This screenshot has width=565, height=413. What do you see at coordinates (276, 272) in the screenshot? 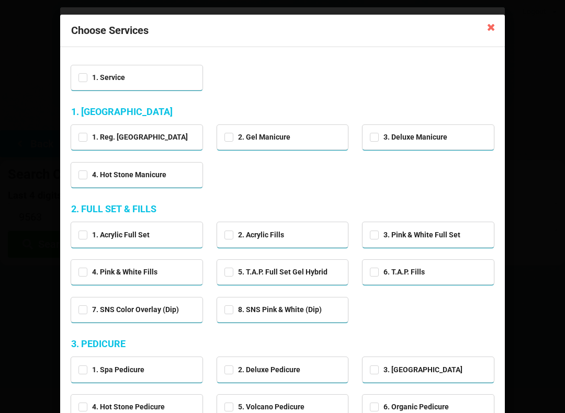
I see `label: 5. T.A.P. Full Set Gel Hybrid` at bounding box center [276, 272].